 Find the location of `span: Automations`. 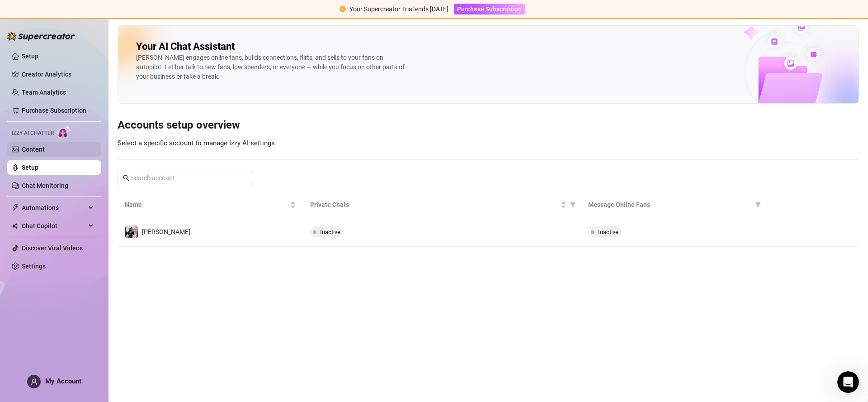

span: Automations is located at coordinates (54, 208).